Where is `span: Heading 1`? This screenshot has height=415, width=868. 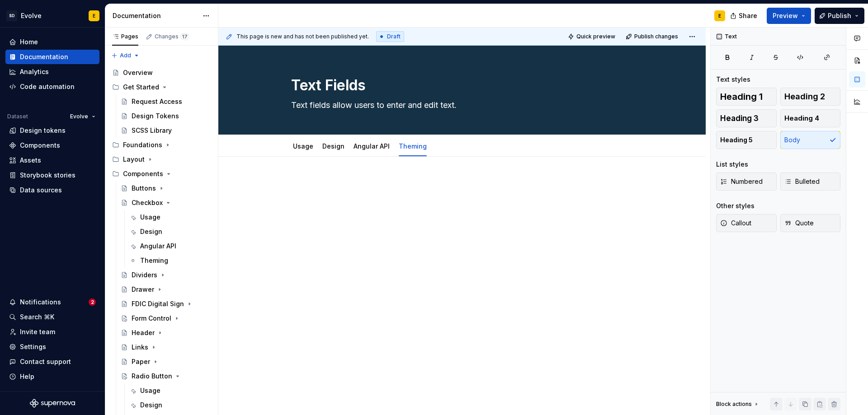
span: Heading 1 is located at coordinates (741, 97).